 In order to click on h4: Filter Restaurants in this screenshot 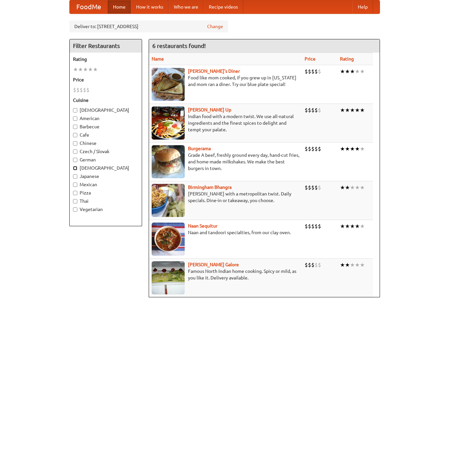, I will do `click(106, 46)`.